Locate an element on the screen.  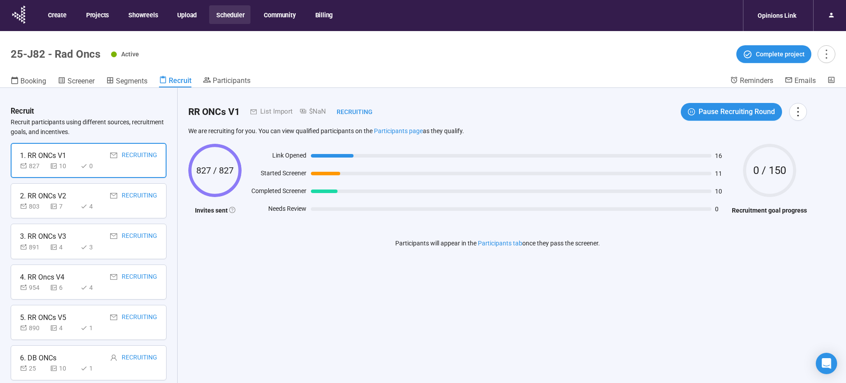
span: Emails is located at coordinates (805, 80).